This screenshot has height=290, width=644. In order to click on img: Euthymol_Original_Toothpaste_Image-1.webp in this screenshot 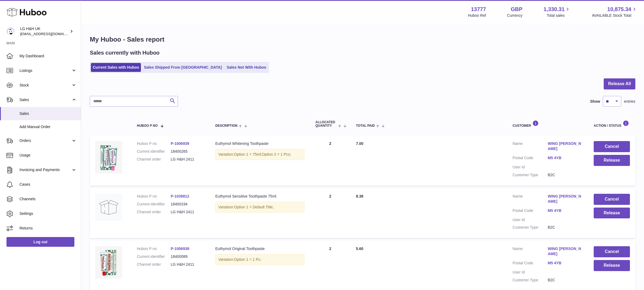, I will do `click(109, 262)`.